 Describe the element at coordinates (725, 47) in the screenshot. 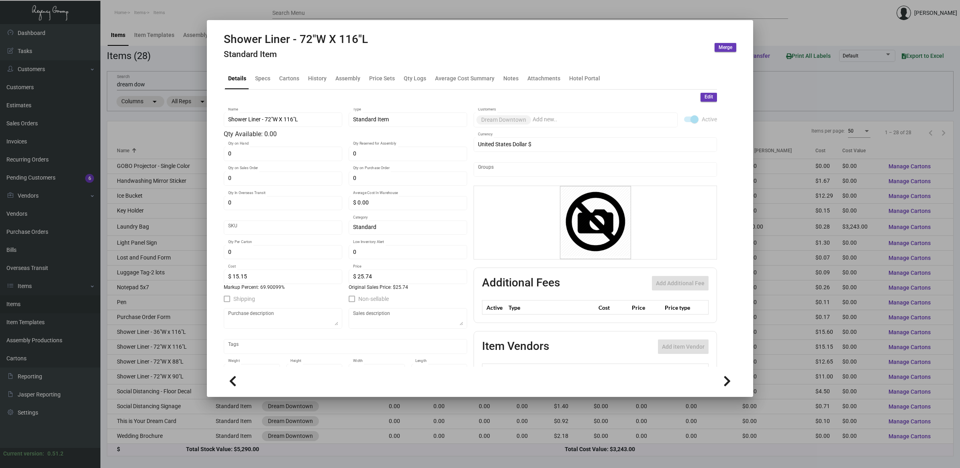

I see `button: Merge` at that location.